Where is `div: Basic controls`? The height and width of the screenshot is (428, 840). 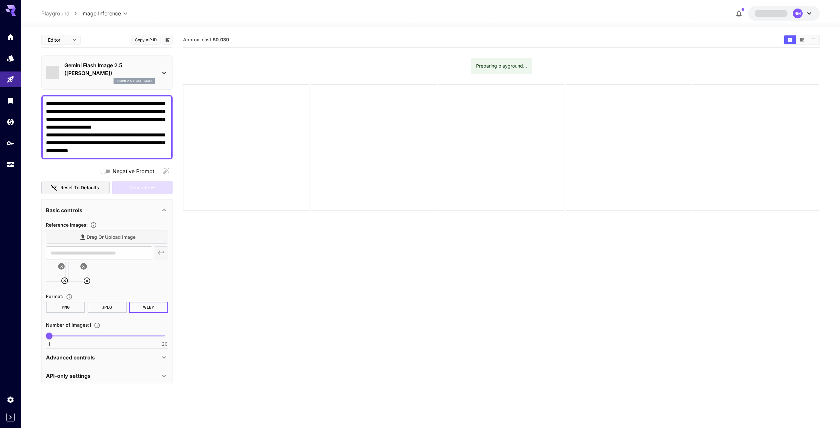 div: Basic controls is located at coordinates (107, 210).